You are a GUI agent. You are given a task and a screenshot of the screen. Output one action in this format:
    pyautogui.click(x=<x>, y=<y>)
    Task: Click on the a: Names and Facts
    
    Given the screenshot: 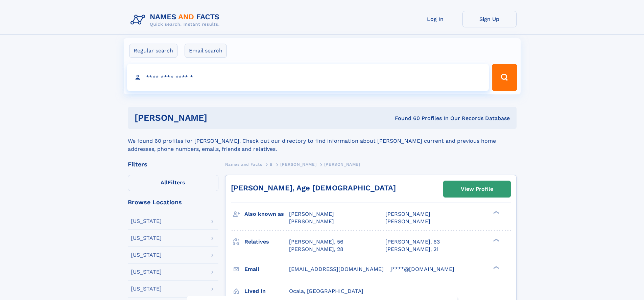 What is the action you would take?
    pyautogui.click(x=244, y=164)
    